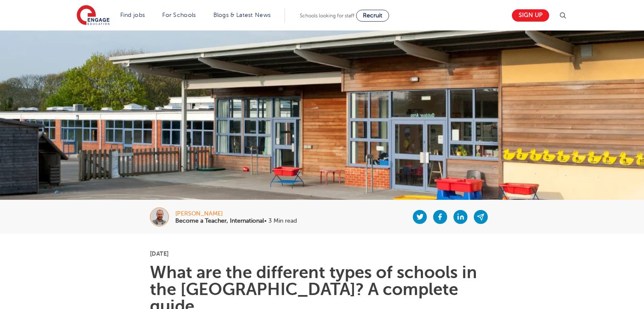 Image resolution: width=644 pixels, height=309 pixels. What do you see at coordinates (93, 16) in the screenshot?
I see `img: Engage Education` at bounding box center [93, 16].